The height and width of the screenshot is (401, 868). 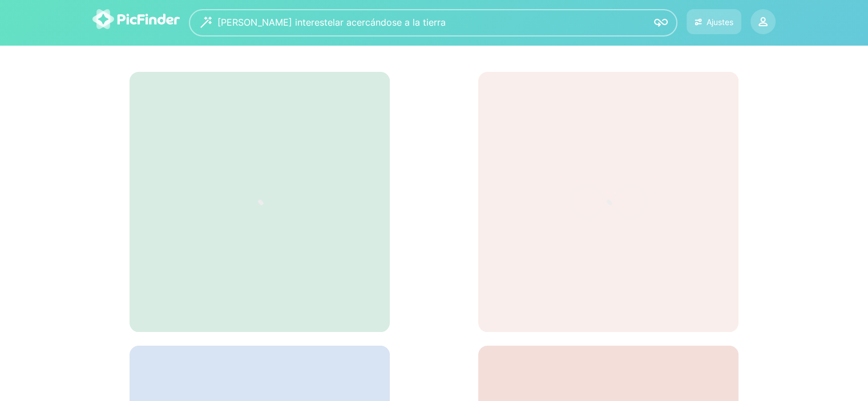 What do you see at coordinates (135, 18) in the screenshot?
I see `img: logo-picfinder-white-transparent.svg` at bounding box center [135, 18].